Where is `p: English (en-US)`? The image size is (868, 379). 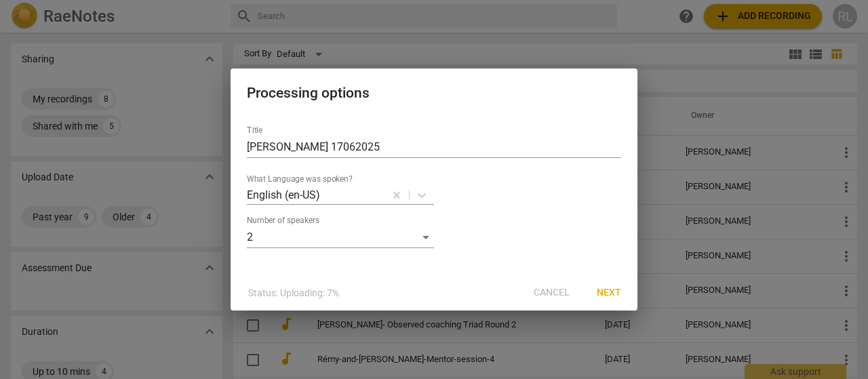
p: English (en-US) is located at coordinates (283, 194).